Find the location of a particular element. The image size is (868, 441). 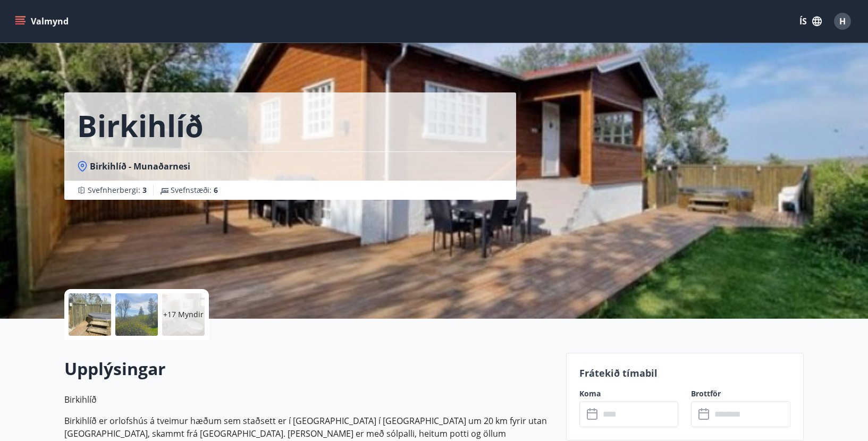

span: 3 is located at coordinates (145, 190).